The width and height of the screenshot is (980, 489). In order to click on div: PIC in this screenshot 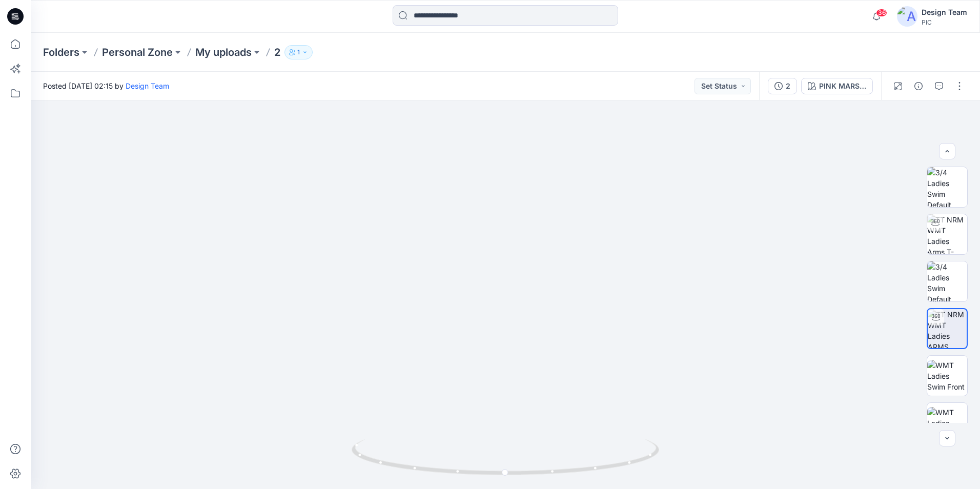, I will do `click(944, 22)`.